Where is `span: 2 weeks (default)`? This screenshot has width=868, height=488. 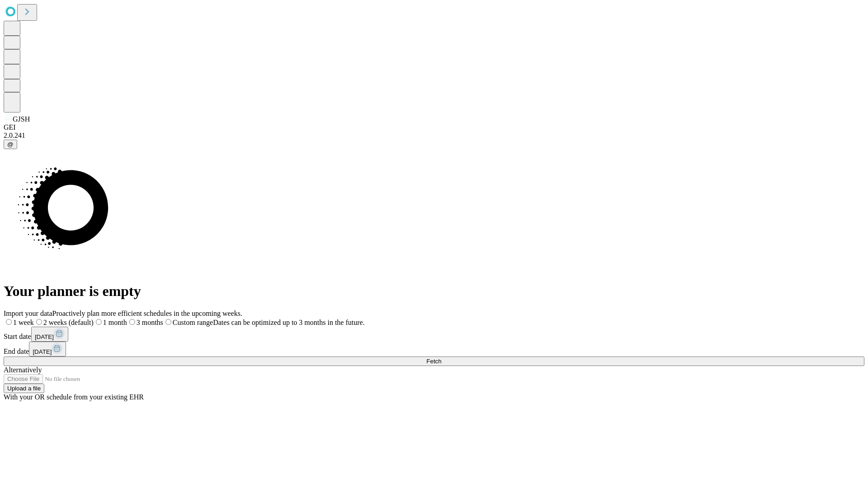
span: 2 weeks (default) is located at coordinates (68, 323).